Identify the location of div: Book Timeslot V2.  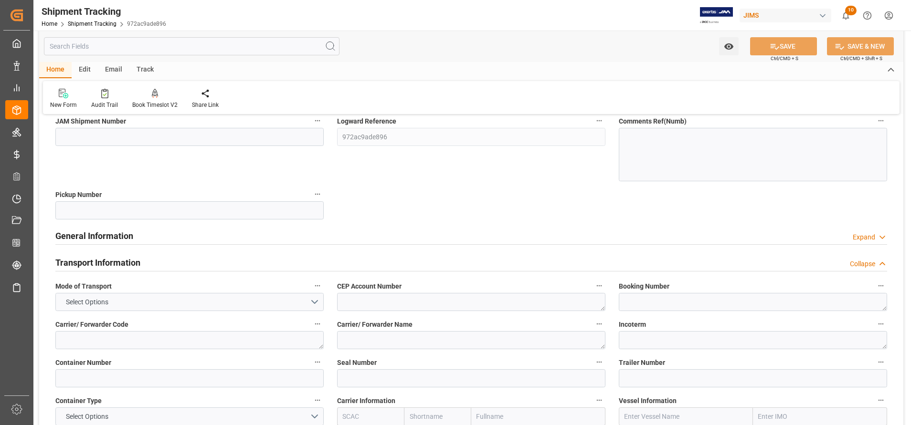
(155, 105).